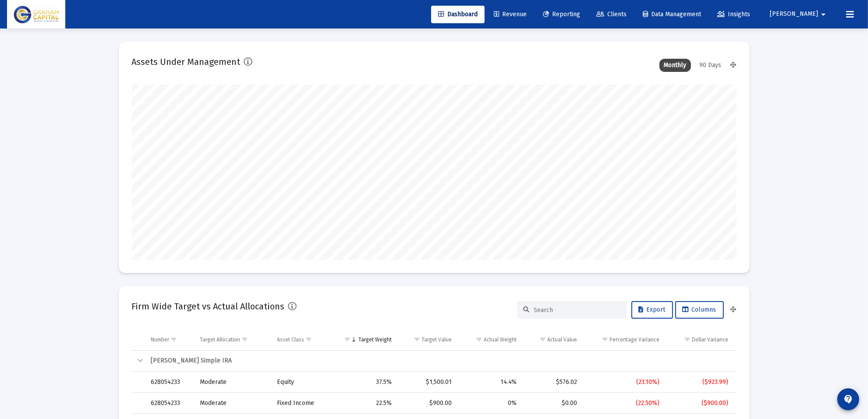 The width and height of the screenshot is (868, 419). Describe the element at coordinates (824, 15) in the screenshot. I see `mat-icon: arrow_drop_down` at that location.